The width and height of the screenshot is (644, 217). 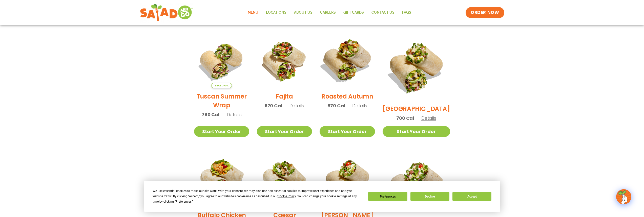 I want to click on img: new-SAG-logo-768×292, so click(x=167, y=13).